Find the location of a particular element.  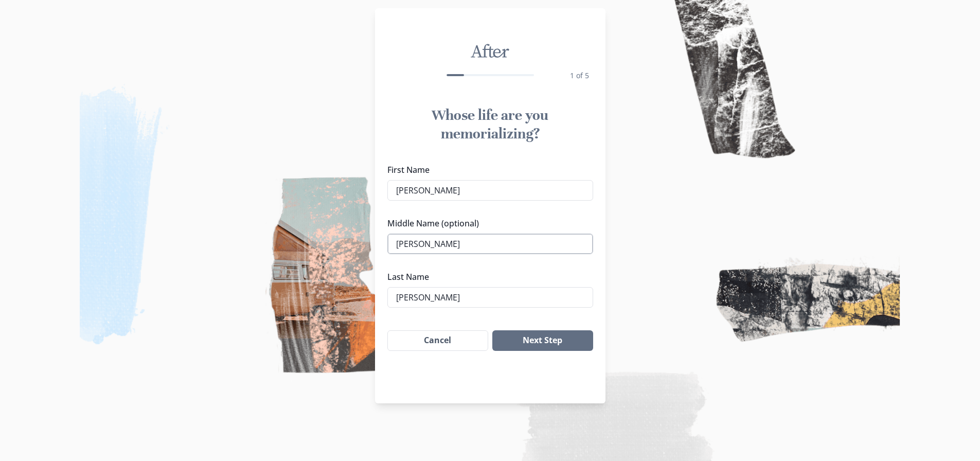

span: 1 of 5 is located at coordinates (579, 75).